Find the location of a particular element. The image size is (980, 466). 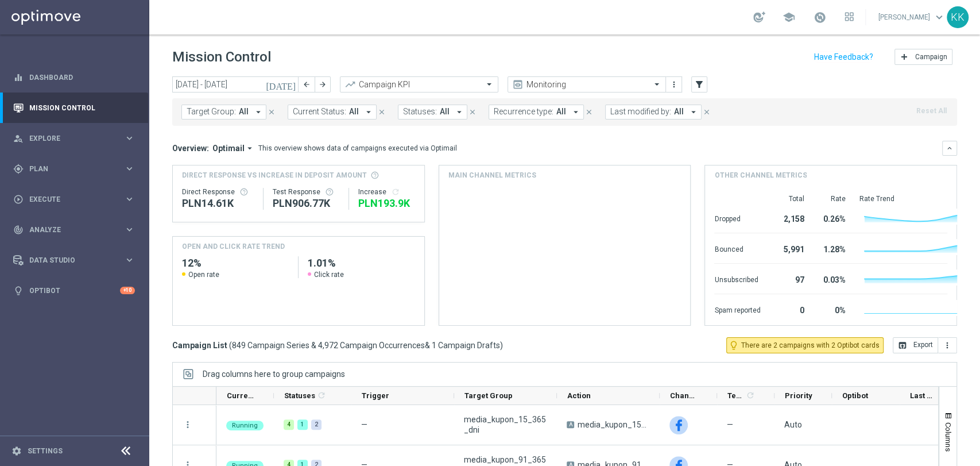

div: Unsubscribed is located at coordinates (737, 279).